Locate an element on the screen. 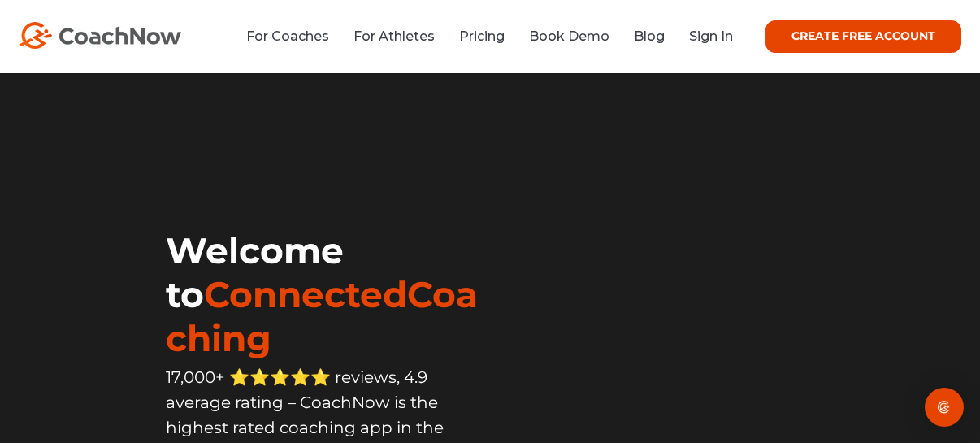 The width and height of the screenshot is (980, 443). a: Sign In is located at coordinates (711, 36).